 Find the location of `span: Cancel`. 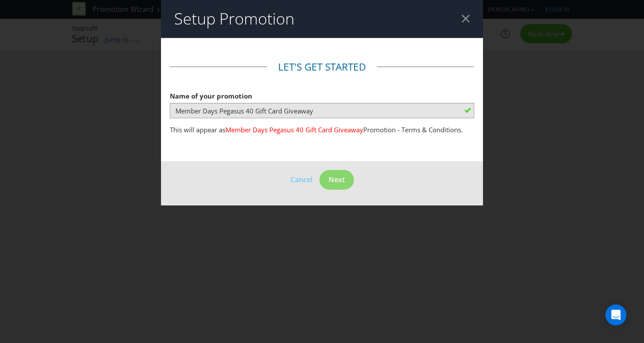

span: Cancel is located at coordinates (301, 180).